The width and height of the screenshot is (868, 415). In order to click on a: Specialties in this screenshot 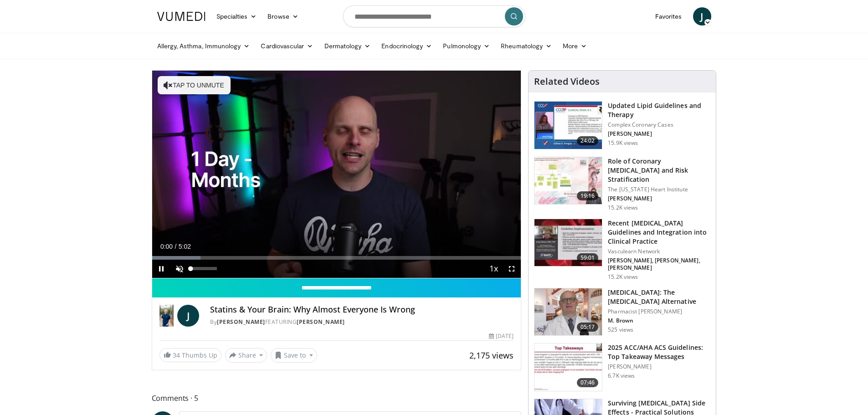, I will do `click(236, 17)`.